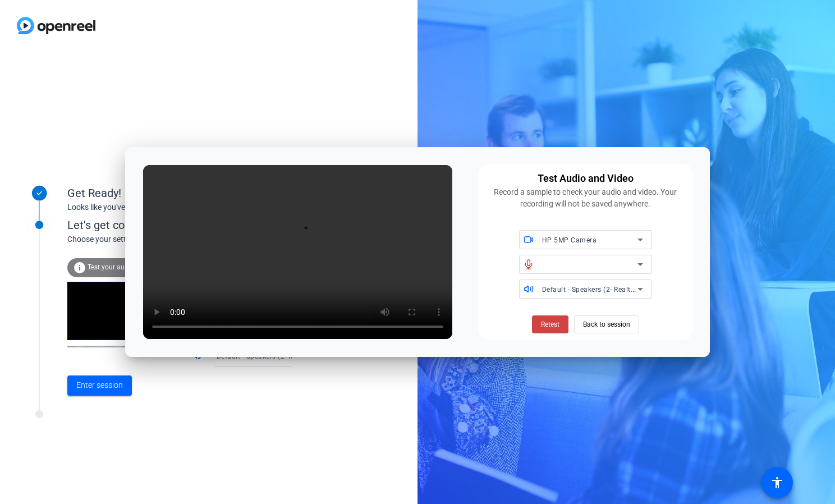  Describe the element at coordinates (606, 324) in the screenshot. I see `span: Back to session` at that location.